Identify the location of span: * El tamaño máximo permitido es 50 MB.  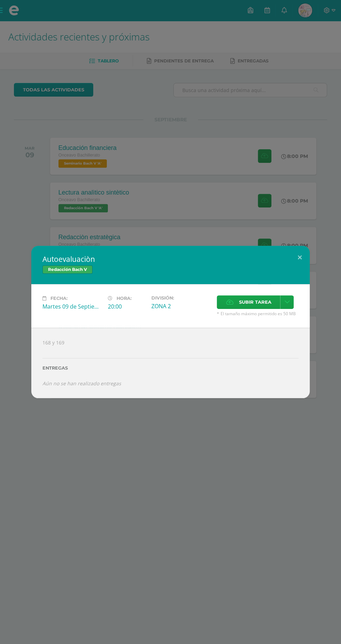
(257, 313).